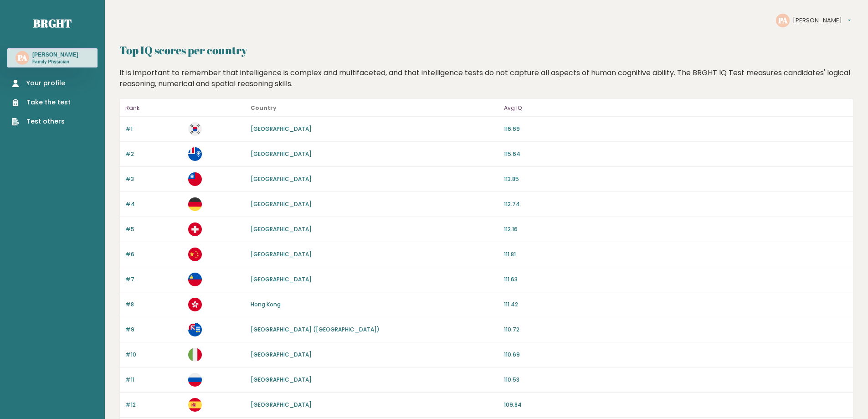  I want to click on a: Test others, so click(41, 121).